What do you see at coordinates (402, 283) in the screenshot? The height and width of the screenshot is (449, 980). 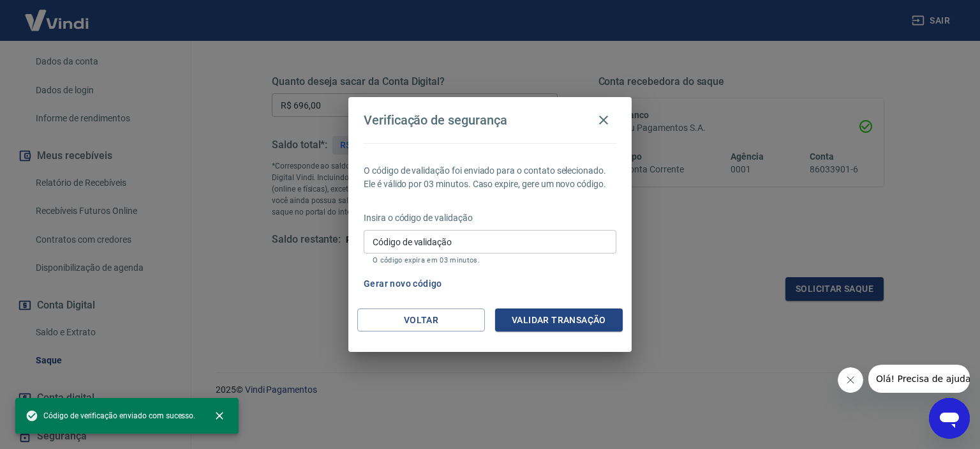 I see `button: Gerar novo código` at bounding box center [402, 283].